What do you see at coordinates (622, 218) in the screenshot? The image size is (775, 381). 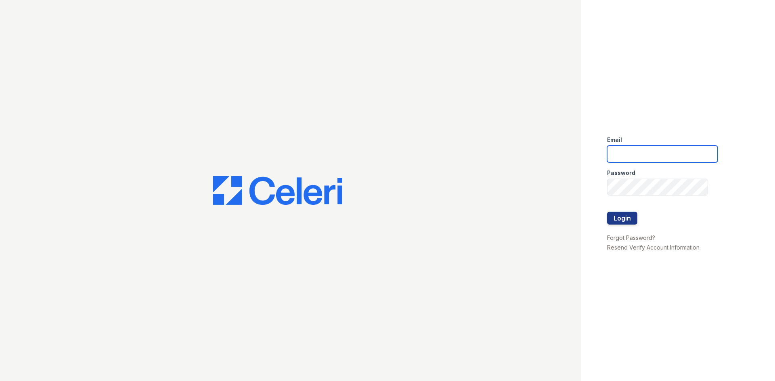 I see `button: Login` at bounding box center [622, 218].